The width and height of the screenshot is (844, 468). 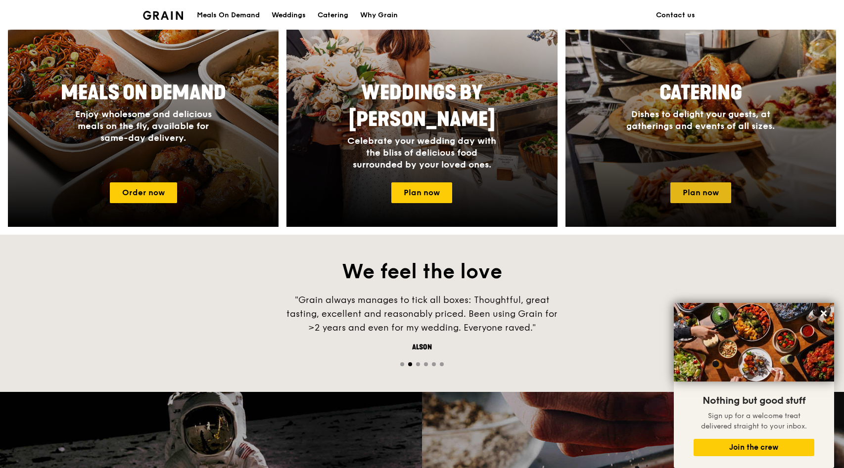 I want to click on button: Join the crew, so click(x=754, y=447).